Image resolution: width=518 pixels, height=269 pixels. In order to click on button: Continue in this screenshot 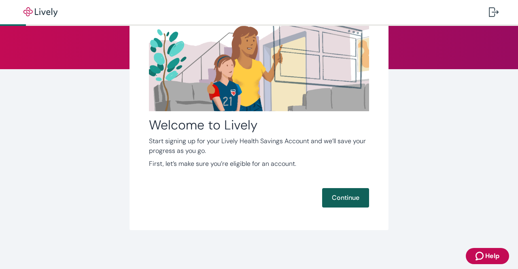, I will do `click(345, 198)`.